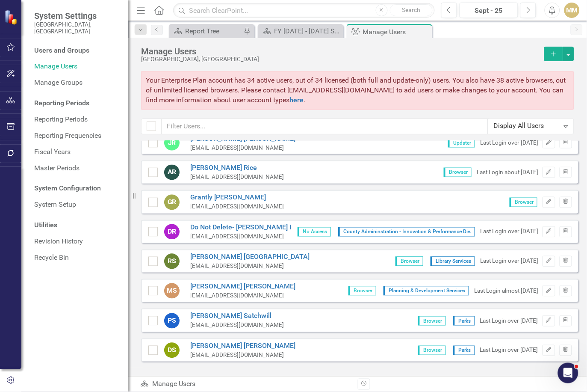 The width and height of the screenshot is (587, 392). What do you see at coordinates (411, 10) in the screenshot?
I see `span: Search` at bounding box center [411, 10].